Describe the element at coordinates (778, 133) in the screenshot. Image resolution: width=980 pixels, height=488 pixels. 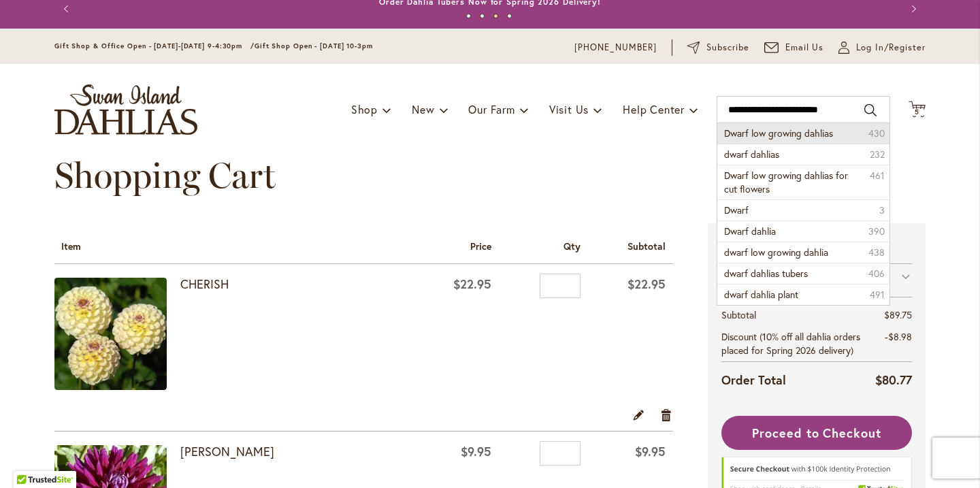
I see `span: Dwarf low growing dahlias` at that location.